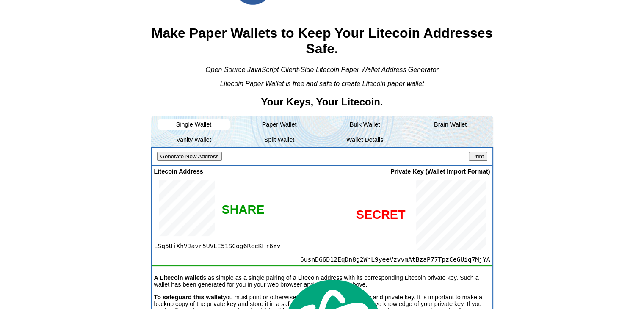  Describe the element at coordinates (477, 156) in the screenshot. I see `input: Print` at that location.